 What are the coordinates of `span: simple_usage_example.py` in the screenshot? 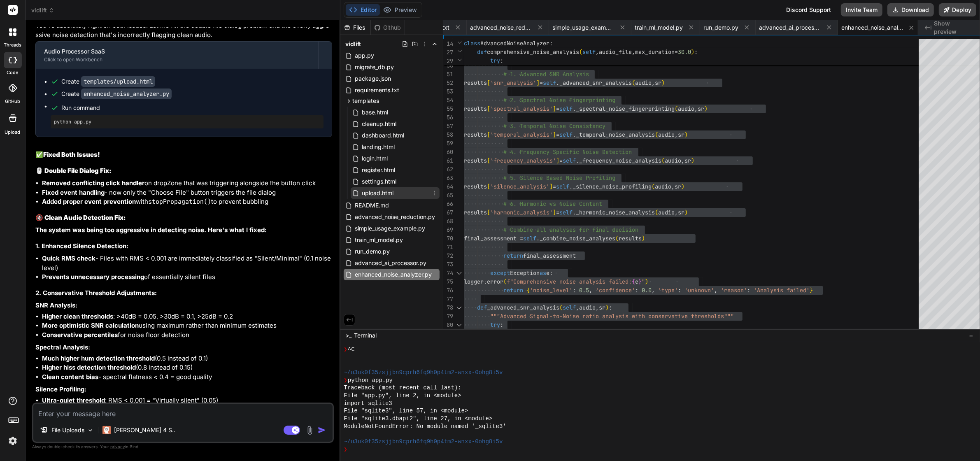 It's located at (583, 28).